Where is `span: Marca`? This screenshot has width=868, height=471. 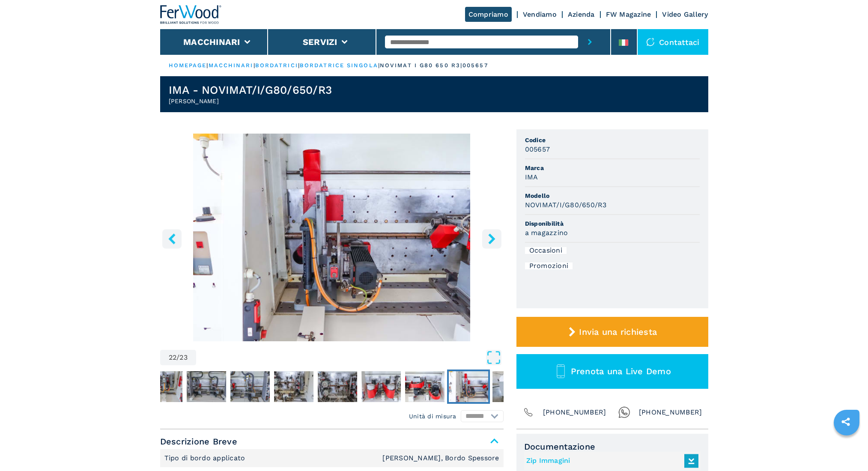
span: Marca is located at coordinates (613, 168).